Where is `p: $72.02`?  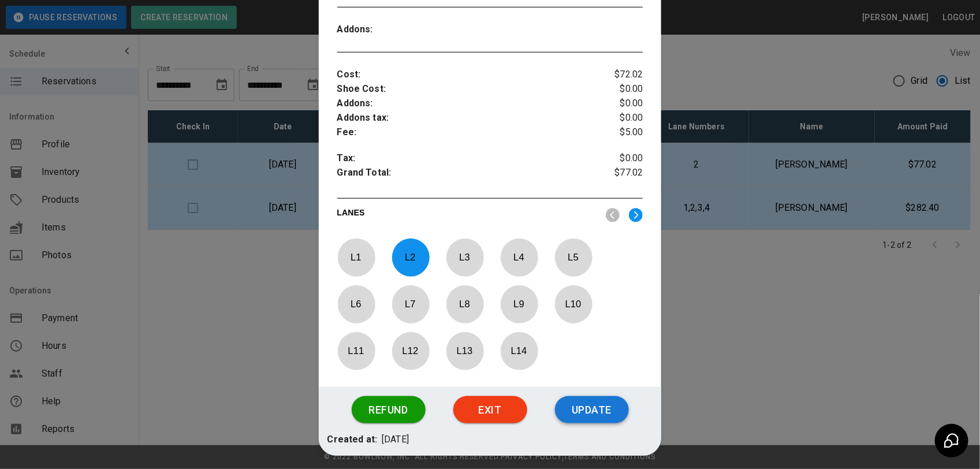
p: $72.02 is located at coordinates (617, 75).